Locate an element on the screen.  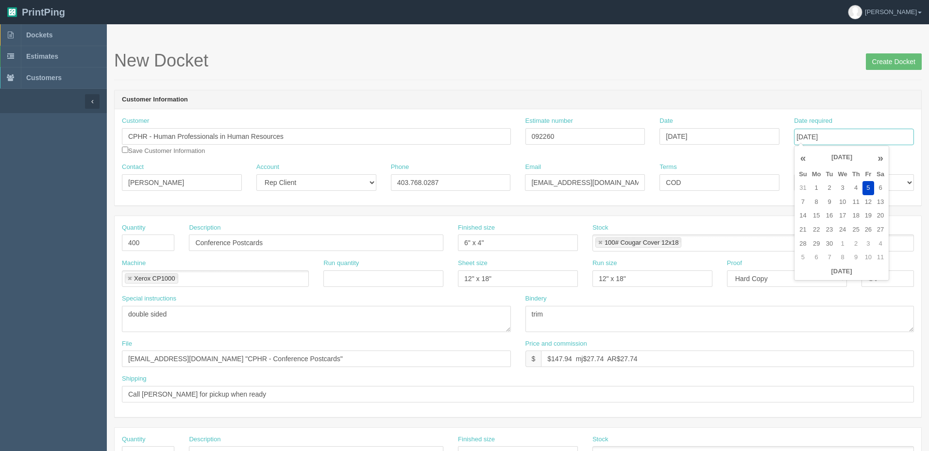
label: Phone is located at coordinates (400, 167).